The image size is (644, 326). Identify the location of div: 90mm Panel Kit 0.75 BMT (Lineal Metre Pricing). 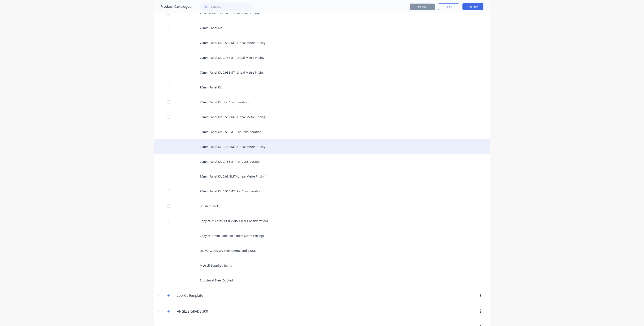
(322, 147).